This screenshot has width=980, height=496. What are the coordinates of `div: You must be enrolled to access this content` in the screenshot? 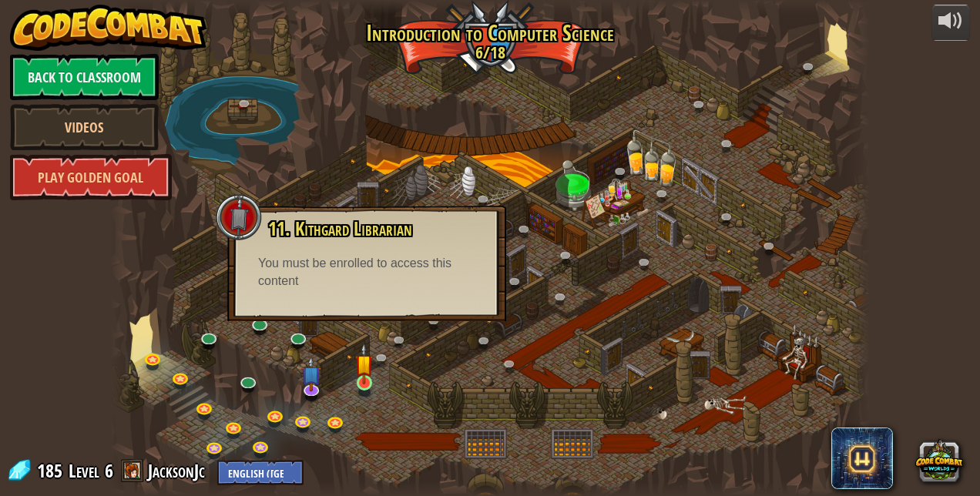 It's located at (367, 273).